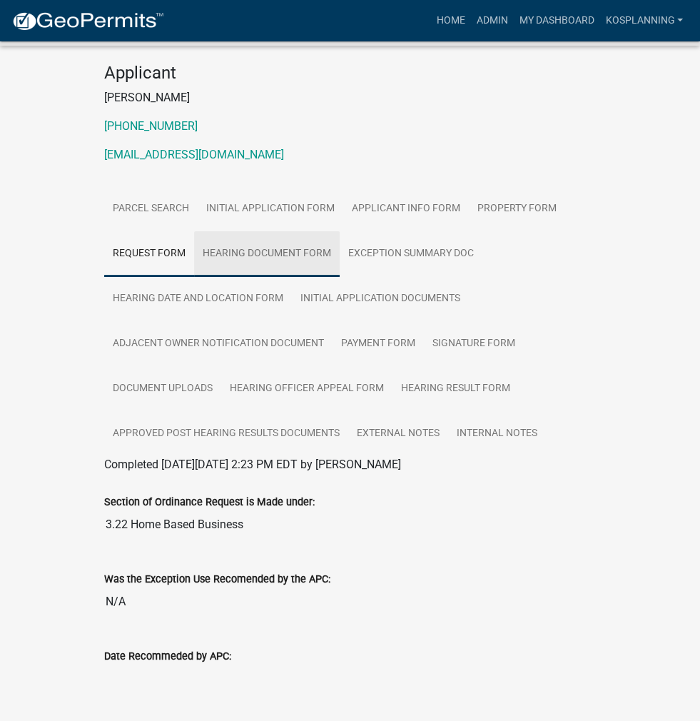 The image size is (700, 721). I want to click on a: Exception Summary Doc, so click(411, 254).